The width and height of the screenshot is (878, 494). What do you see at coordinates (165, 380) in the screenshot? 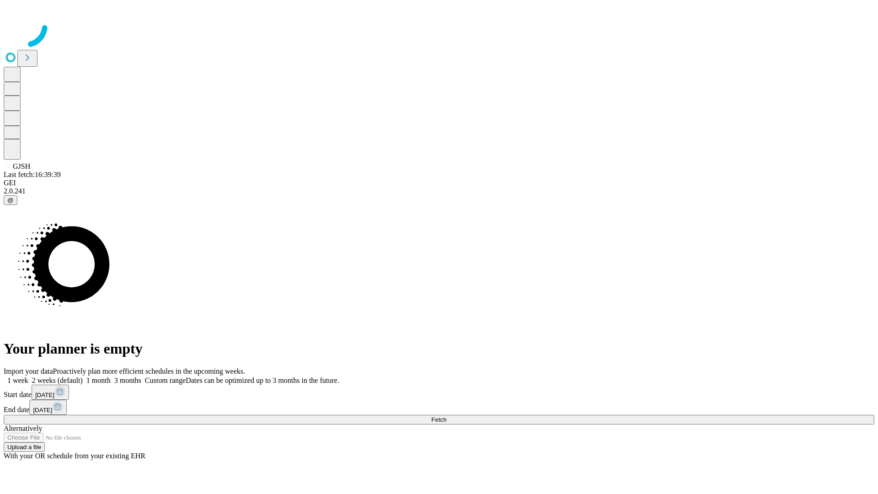
I see `span: Custom range` at bounding box center [165, 380].